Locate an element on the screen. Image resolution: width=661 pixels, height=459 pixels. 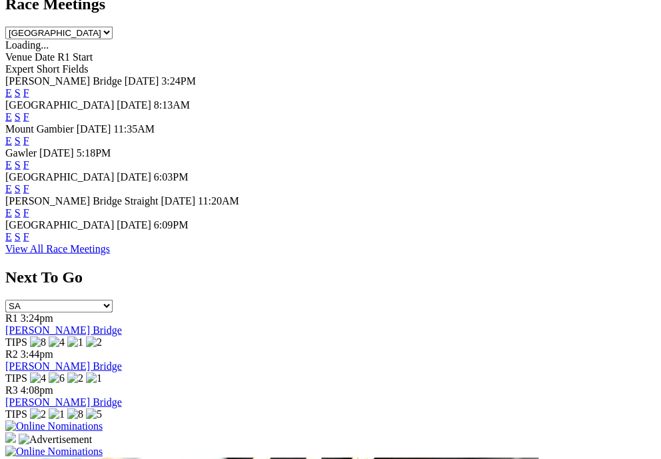
span: Loading... is located at coordinates (27, 45).